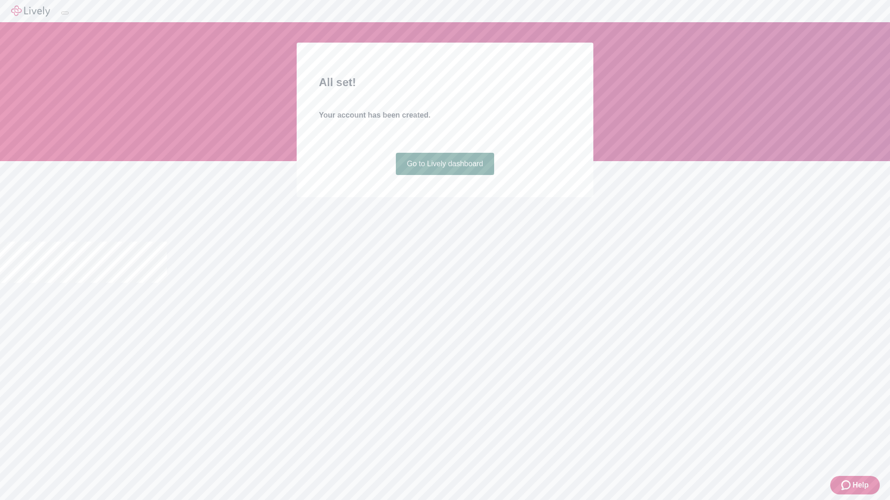 The image size is (890, 500). I want to click on h4: Your account has been created., so click(445, 115).